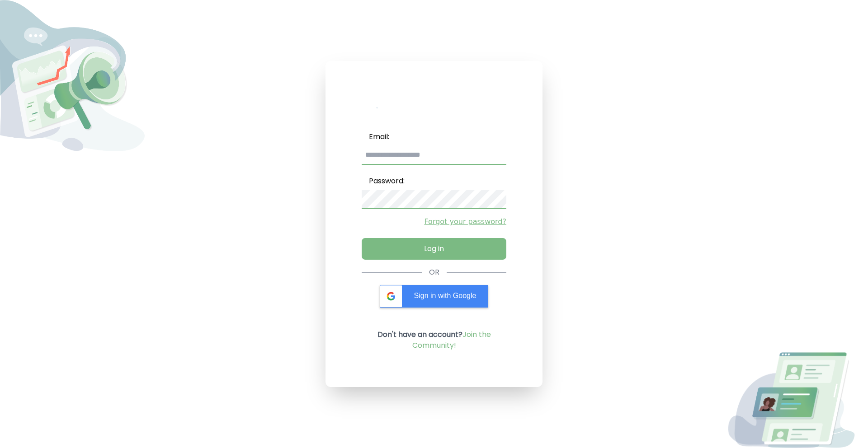 The height and width of the screenshot is (448, 868). Describe the element at coordinates (434, 341) in the screenshot. I see `p: Don't have an account?` at that location.